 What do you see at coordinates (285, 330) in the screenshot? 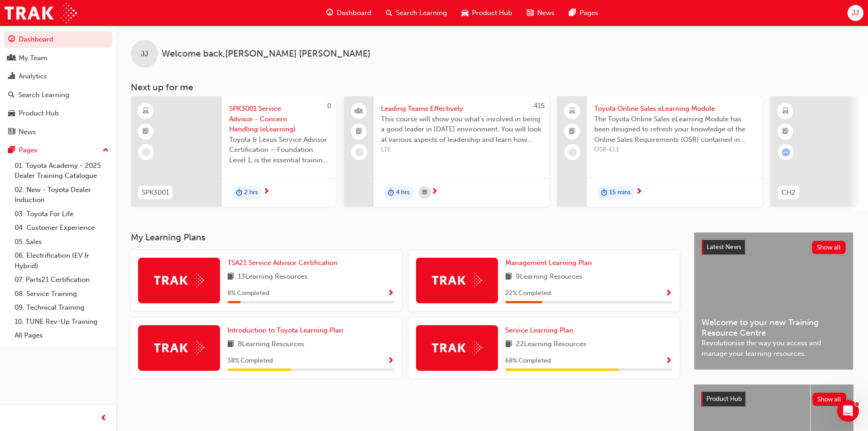
I see `span: Introduction to Toyota Learning Plan` at bounding box center [285, 330].